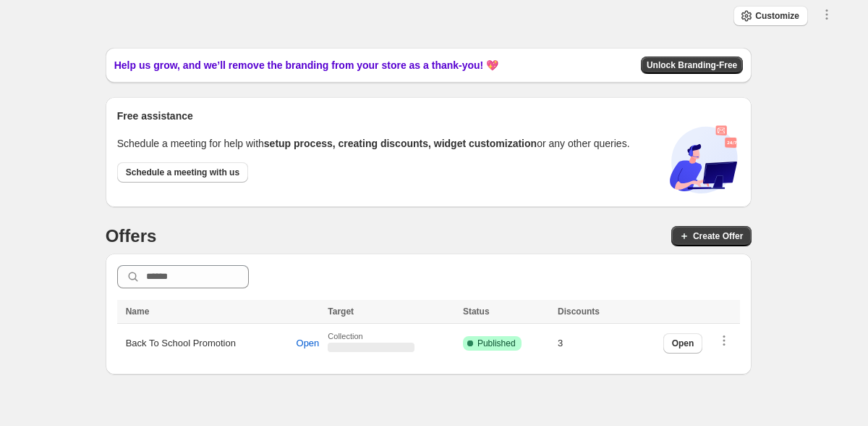  I want to click on a: Schedule a meeting with us, so click(182, 172).